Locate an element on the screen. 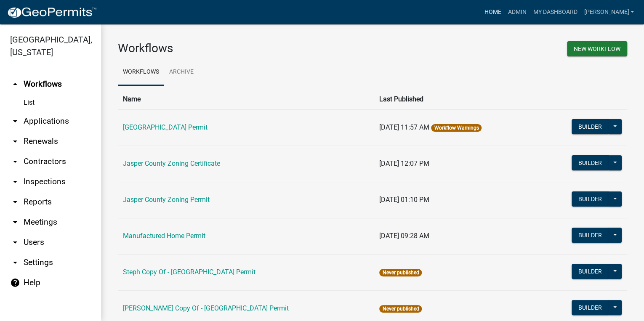 The image size is (644, 321). i: help is located at coordinates (15, 282).